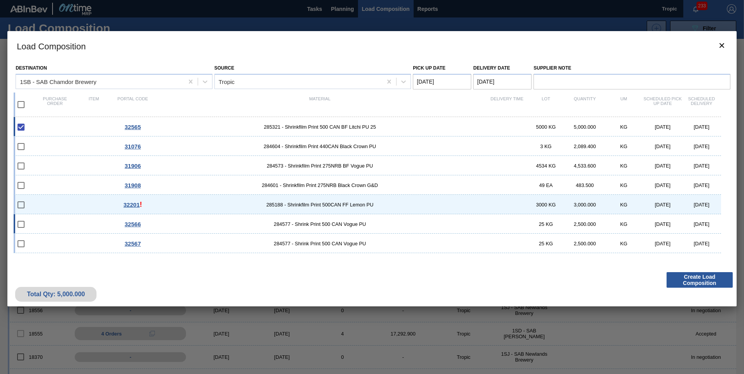  What do you see at coordinates (320, 127) in the screenshot?
I see `span: 285321 - Shrinkfilm Print 500 CAN BF Litchi PU 25` at bounding box center [320, 127].